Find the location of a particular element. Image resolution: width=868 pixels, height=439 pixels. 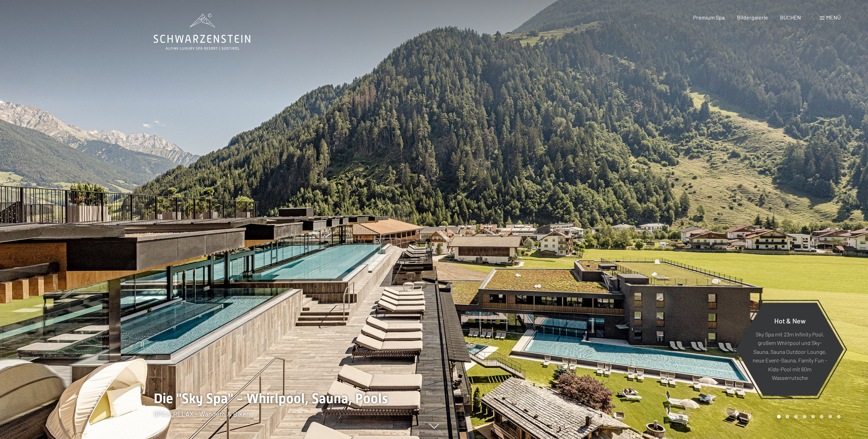

span: Premium Spa is located at coordinates (709, 17).